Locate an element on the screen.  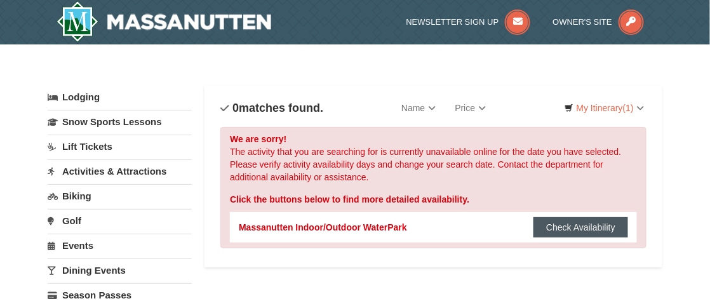
div: Massanutten Indoor/Outdoor WaterPark is located at coordinates (322, 227).